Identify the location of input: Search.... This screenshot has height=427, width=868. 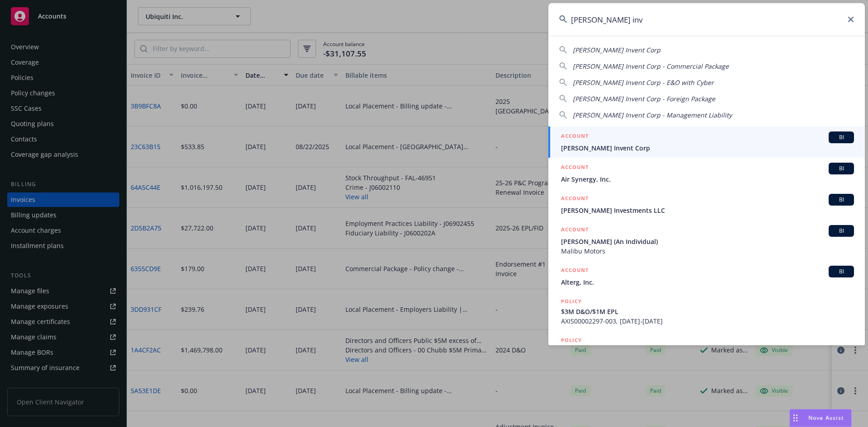
(707, 19).